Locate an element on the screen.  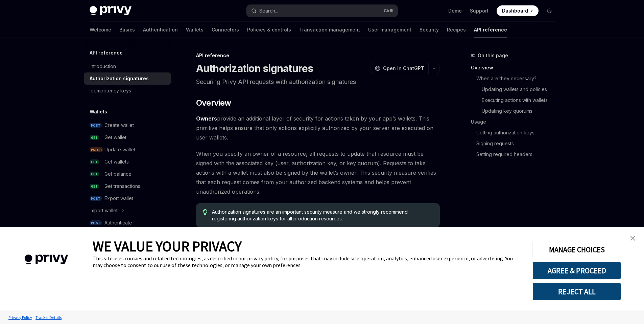
a: GETGet wallets is located at coordinates (127, 162).